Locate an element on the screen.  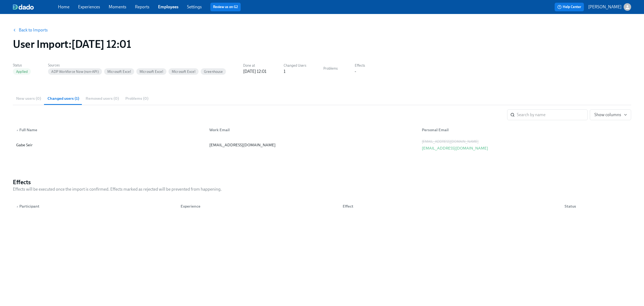
a: Review us on G2 is located at coordinates (226, 7).